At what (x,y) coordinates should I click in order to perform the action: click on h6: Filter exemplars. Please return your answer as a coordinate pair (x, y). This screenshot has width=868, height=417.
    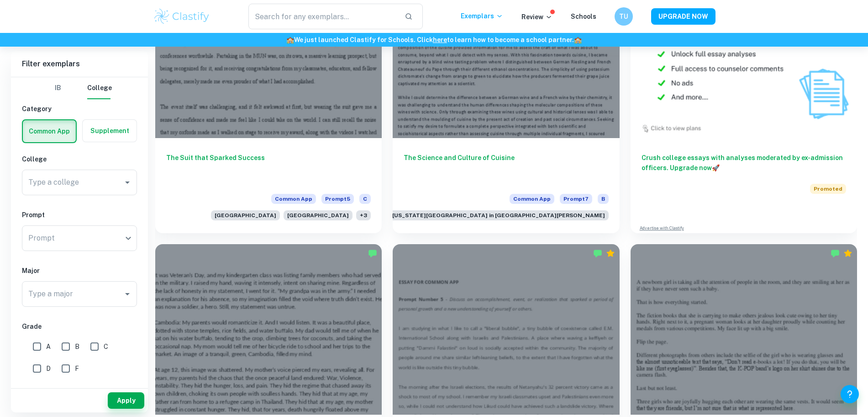
    Looking at the image, I should click on (80, 64).